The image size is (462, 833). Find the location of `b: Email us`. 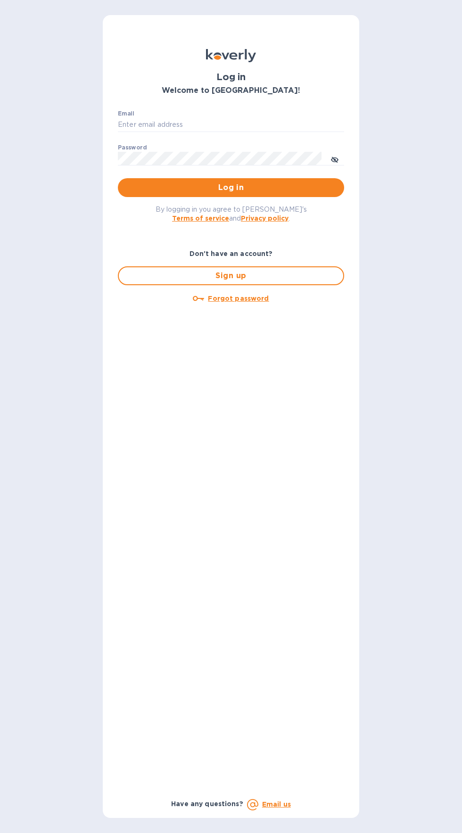

b: Email us is located at coordinates (276, 804).